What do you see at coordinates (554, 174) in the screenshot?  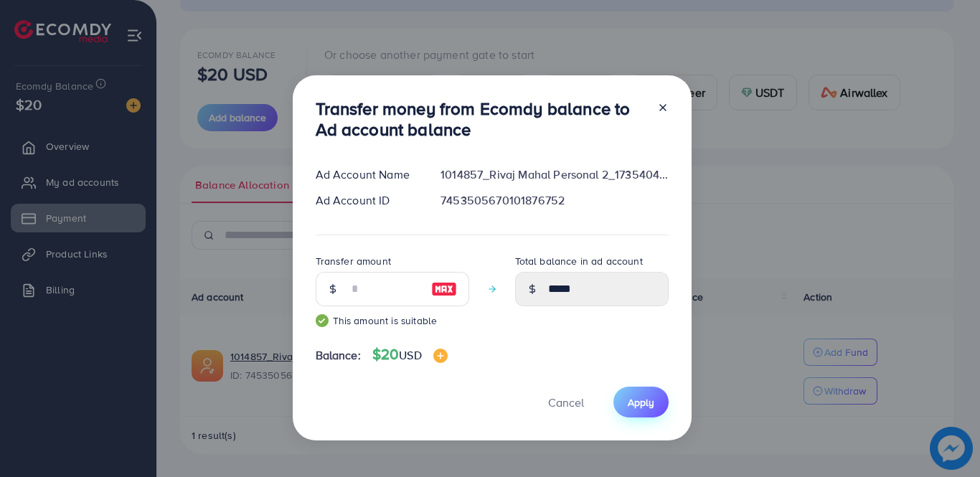 I see `div: 1014857_Rivaj Mahal Personal 2_1735404529188` at bounding box center [554, 174].